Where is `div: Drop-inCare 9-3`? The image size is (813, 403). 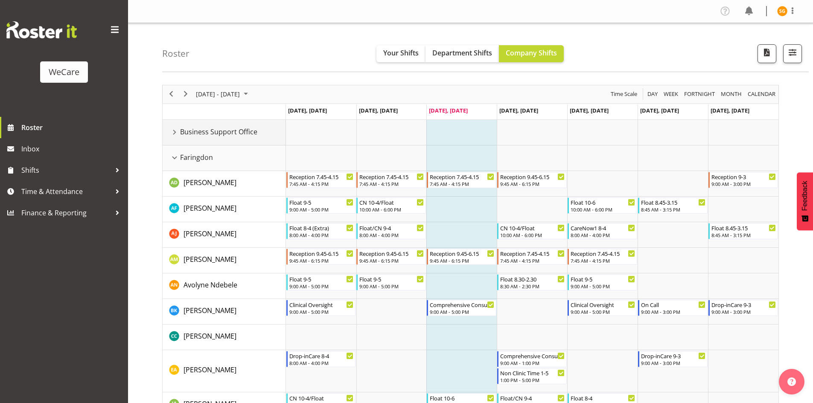
div: Drop-inCare 9-3 is located at coordinates (673, 356).